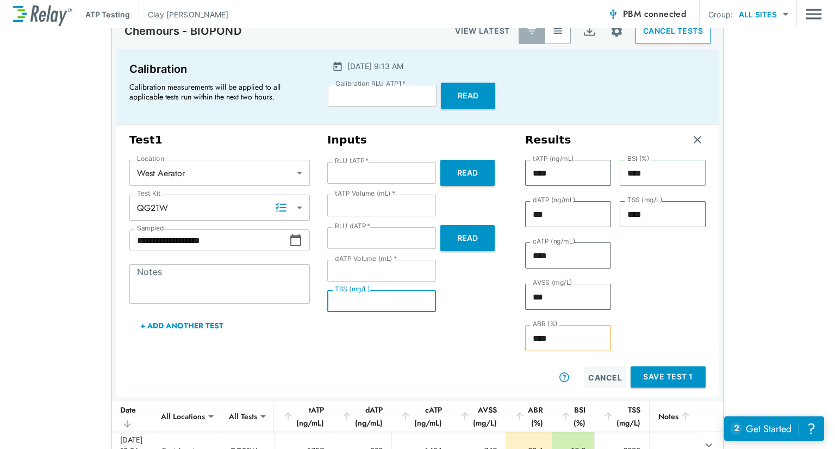 The height and width of the screenshot is (449, 835). I want to click on div: West Aerator, so click(220, 173).